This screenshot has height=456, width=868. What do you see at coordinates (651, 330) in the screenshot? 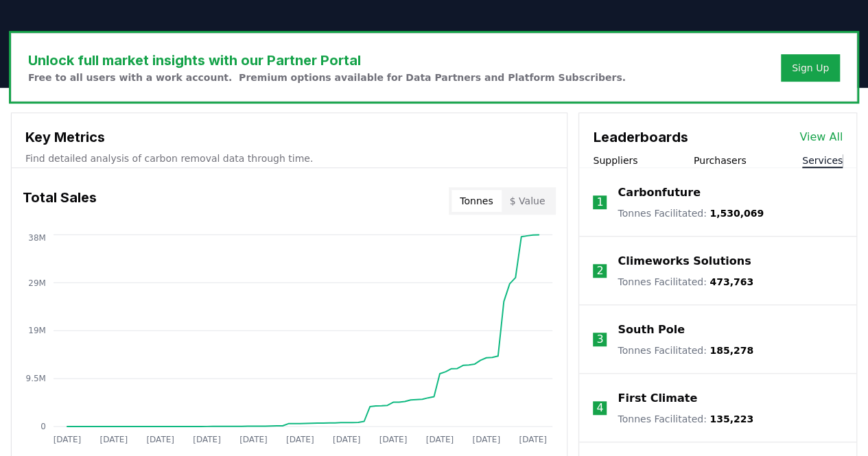
I see `a: South Pole` at bounding box center [651, 330].